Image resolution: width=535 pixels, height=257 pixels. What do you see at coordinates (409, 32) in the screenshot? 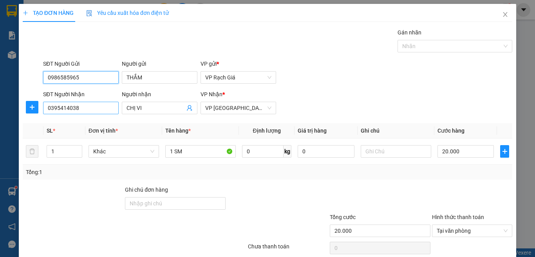
I see `label: Gán nhãn` at bounding box center [409, 32].